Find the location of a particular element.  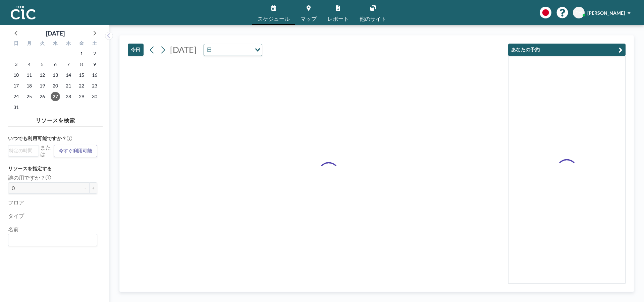

font: 名前 is located at coordinates (13, 229).